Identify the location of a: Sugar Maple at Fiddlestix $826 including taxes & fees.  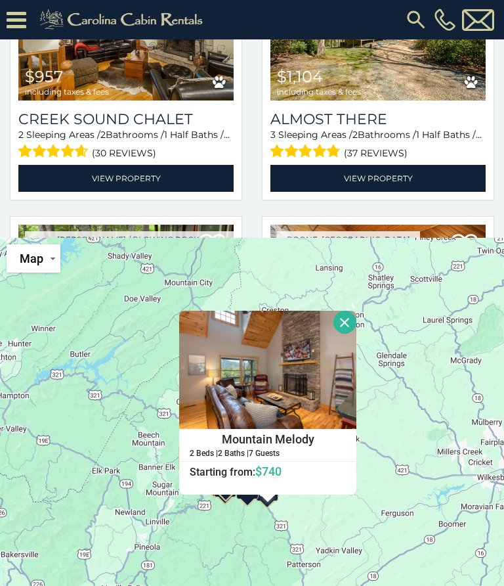
(126, 297).